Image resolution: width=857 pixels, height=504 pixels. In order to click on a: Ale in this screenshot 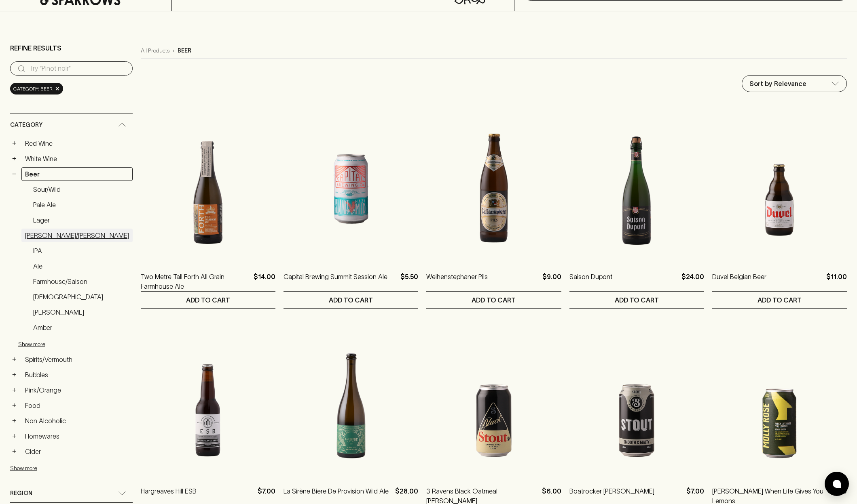, I will do `click(81, 267)`.